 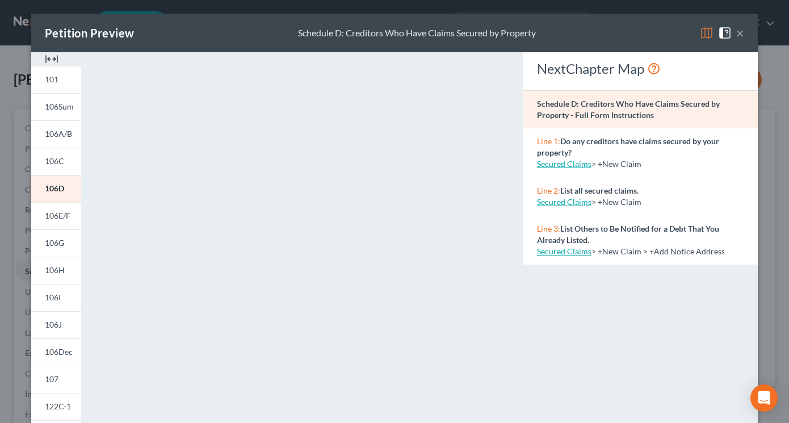 I want to click on span: Line 1:, so click(x=549, y=141).